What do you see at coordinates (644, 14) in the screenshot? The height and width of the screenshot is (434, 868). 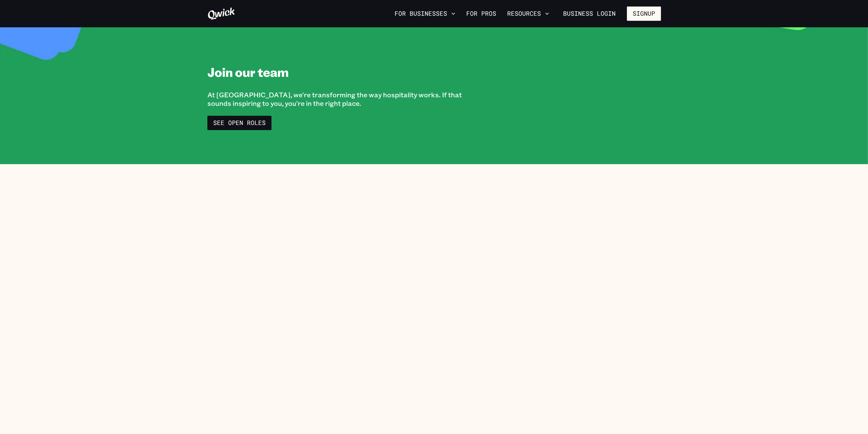 I see `button: Signup` at bounding box center [644, 14].